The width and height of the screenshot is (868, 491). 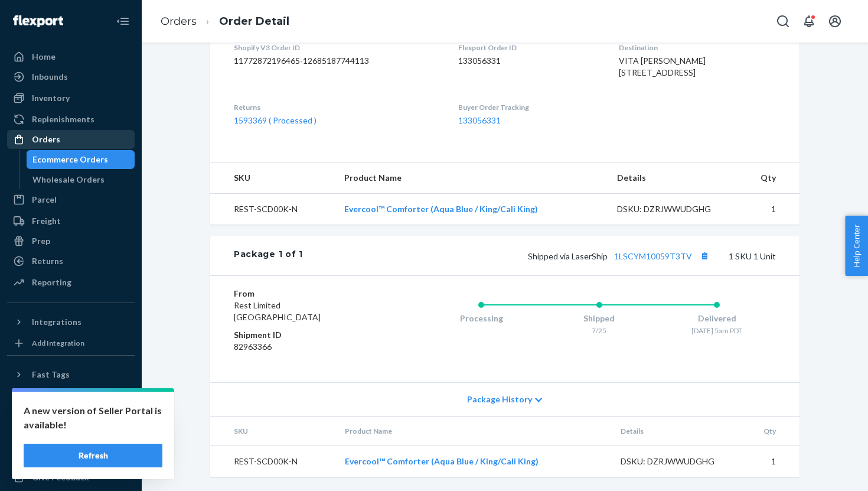 What do you see at coordinates (71, 261) in the screenshot?
I see `a: Returns` at bounding box center [71, 261].